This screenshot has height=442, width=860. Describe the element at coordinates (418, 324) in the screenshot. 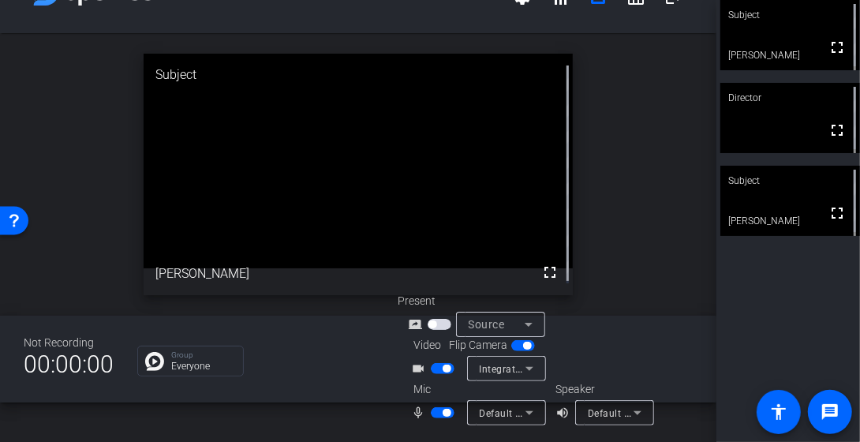

I see `mat-icon: screen_share_outline` at that location.